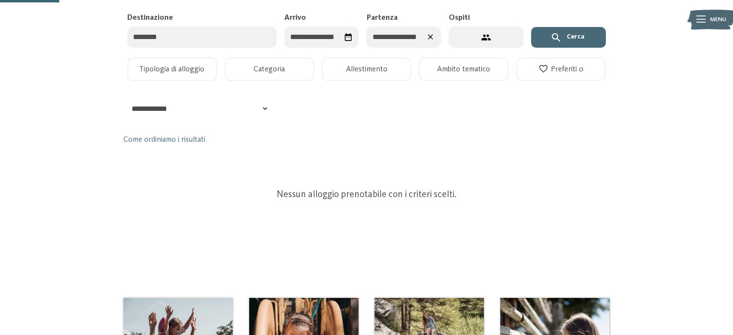 This screenshot has width=733, height=335. I want to click on div: Azzera le date, so click(430, 37).